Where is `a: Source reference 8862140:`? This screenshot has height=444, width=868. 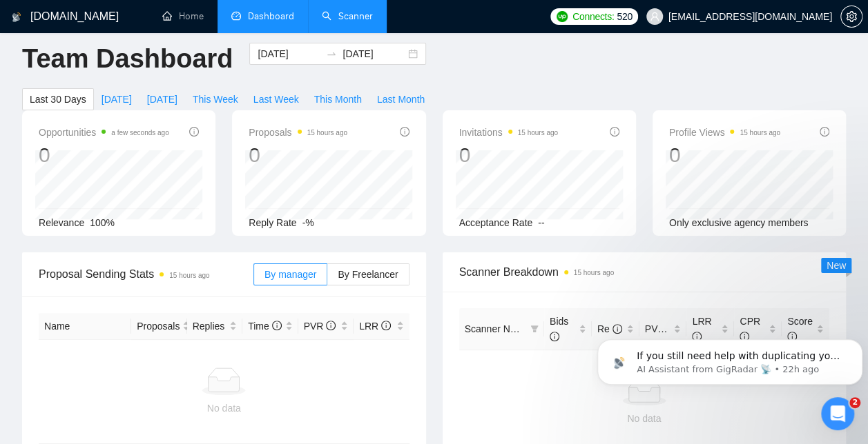
a: Source reference 8862140: is located at coordinates (183, 234).